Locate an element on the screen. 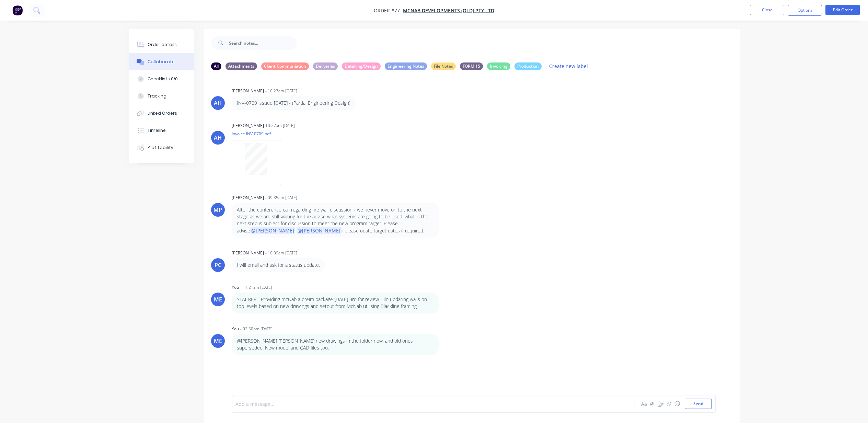 The height and width of the screenshot is (423, 868). button: Create new label is located at coordinates (569, 66).